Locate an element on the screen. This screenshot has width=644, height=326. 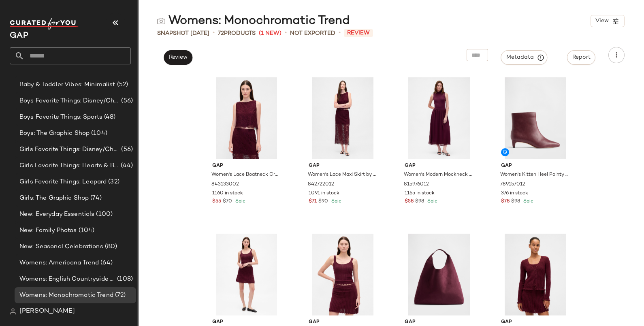
span: $70 is located at coordinates (228, 202).